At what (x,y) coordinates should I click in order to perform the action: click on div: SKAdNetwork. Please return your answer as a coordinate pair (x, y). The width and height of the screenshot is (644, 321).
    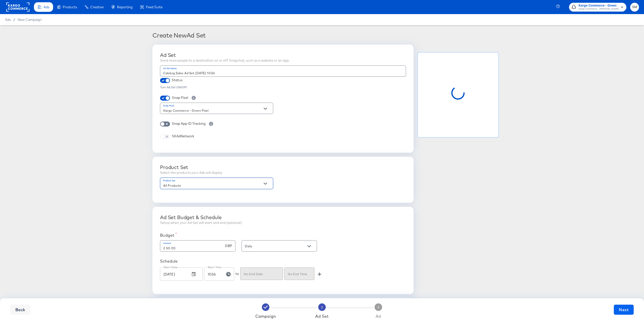
    Looking at the image, I should click on (183, 136).